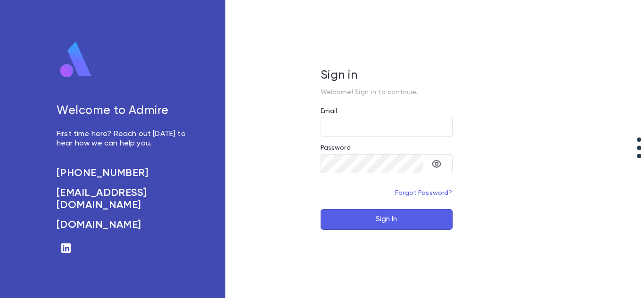  I want to click on label: Password, so click(336, 148).